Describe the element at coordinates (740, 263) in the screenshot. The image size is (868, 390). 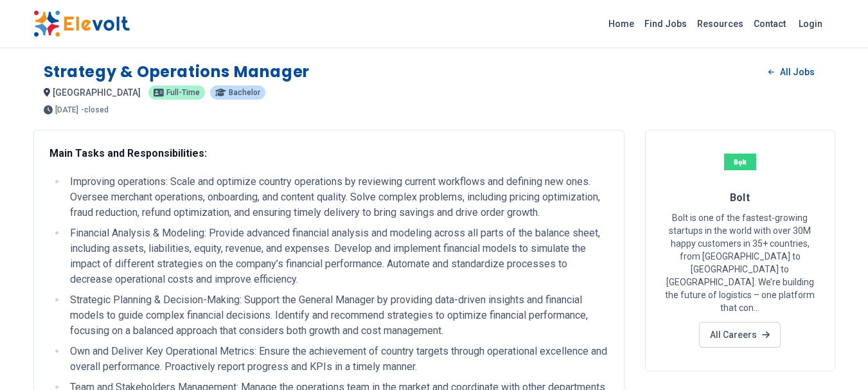
I see `p: Bolt is one of the fastest-growing startups in the world with over 30M happy customers in 35+ cou...` at that location.